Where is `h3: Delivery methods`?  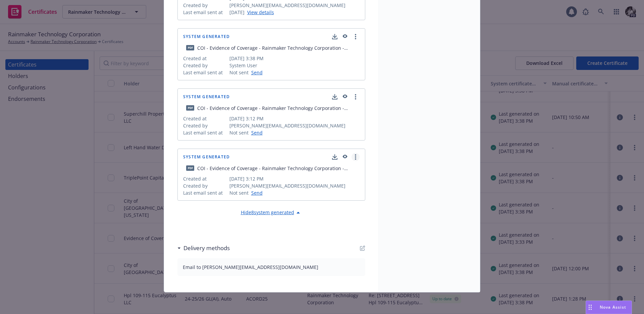
h3: Delivery methods is located at coordinates (206, 248).